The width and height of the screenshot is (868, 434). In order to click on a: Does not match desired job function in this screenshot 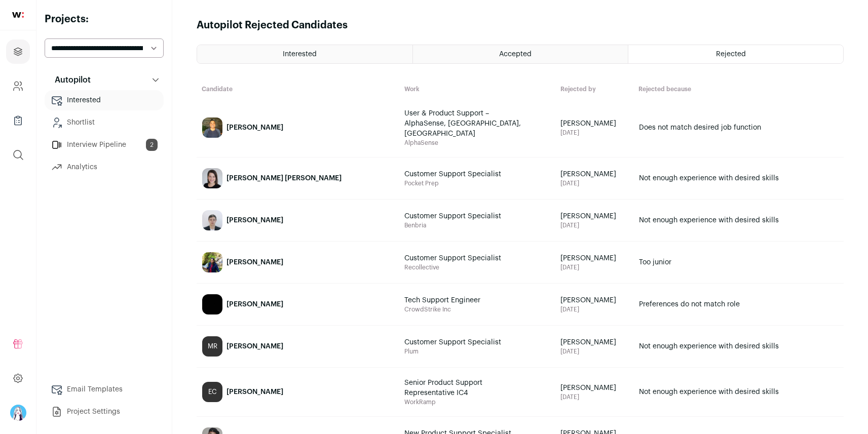, I will do `click(739, 127)`.